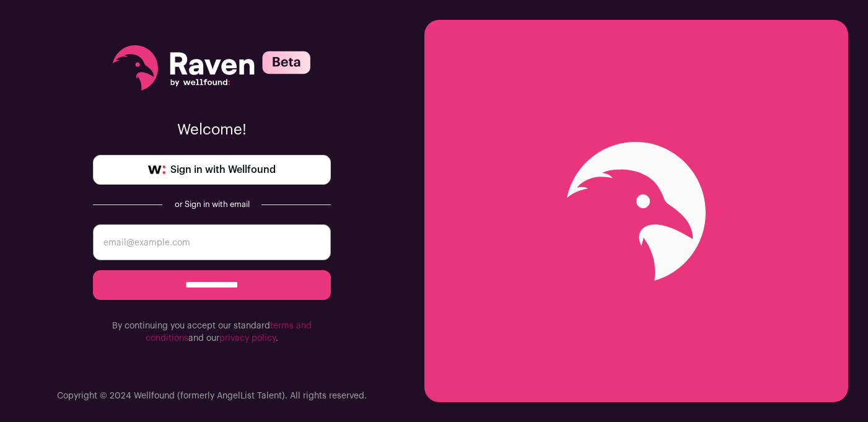 The width and height of the screenshot is (868, 422). What do you see at coordinates (212, 397) in the screenshot?
I see `p: Copyright © 2024 Wellfound (formerly AngelList Talent). All rights reserved.` at bounding box center [212, 397].